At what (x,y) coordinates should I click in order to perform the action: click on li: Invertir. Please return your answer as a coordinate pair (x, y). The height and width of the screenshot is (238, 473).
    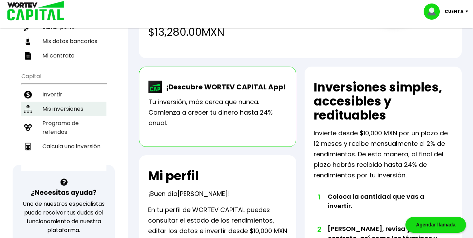
    Looking at the image, I should click on (64, 94).